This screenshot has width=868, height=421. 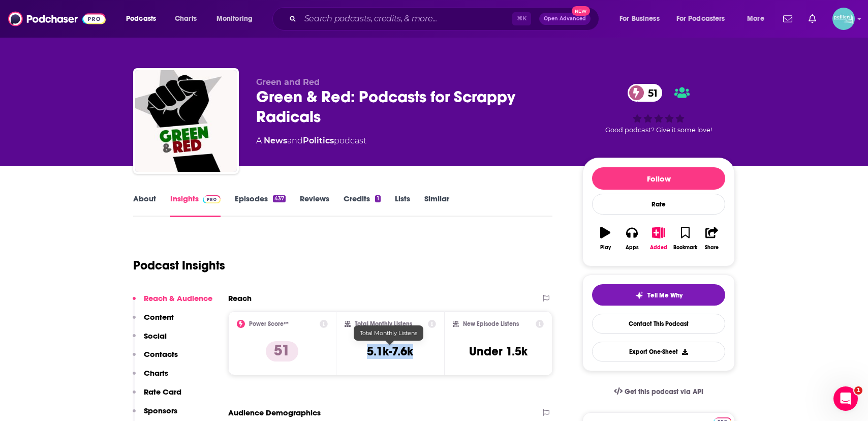 I want to click on button: Apps, so click(x=632, y=238).